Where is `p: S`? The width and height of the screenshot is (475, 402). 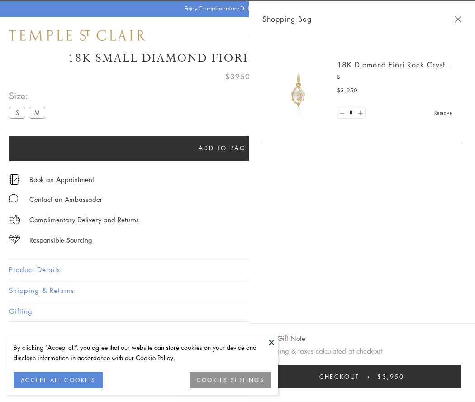 p: S is located at coordinates (395, 77).